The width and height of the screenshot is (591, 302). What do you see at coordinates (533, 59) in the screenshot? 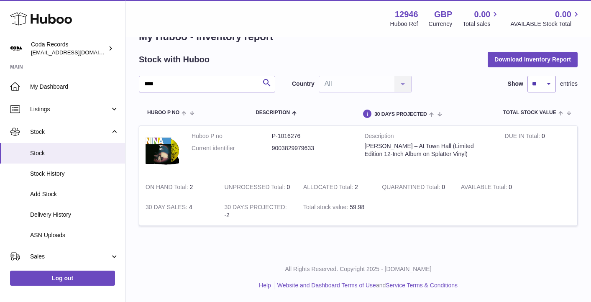
I see `button: Download Inventory Report` at bounding box center [533, 59].